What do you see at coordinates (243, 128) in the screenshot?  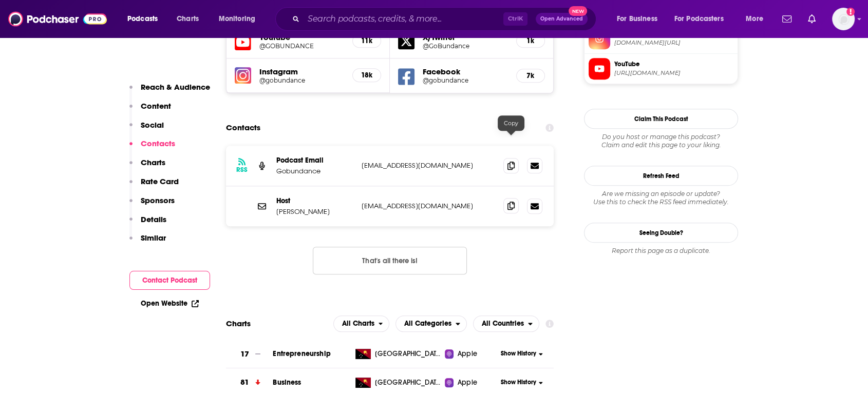 I see `h2: Contacts` at bounding box center [243, 128].